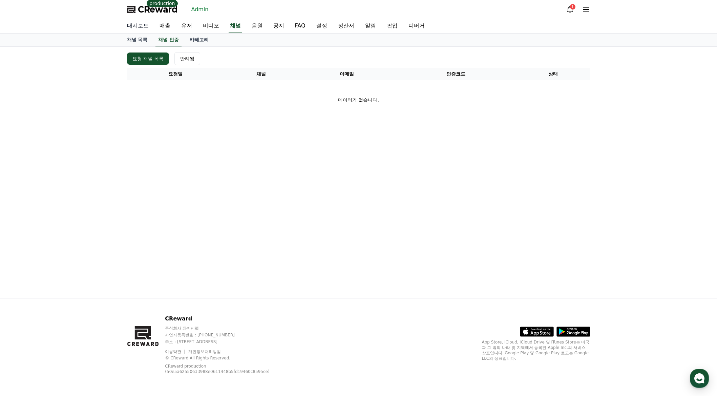 The width and height of the screenshot is (717, 396). What do you see at coordinates (279, 26) in the screenshot?
I see `a: 공지` at bounding box center [279, 26].